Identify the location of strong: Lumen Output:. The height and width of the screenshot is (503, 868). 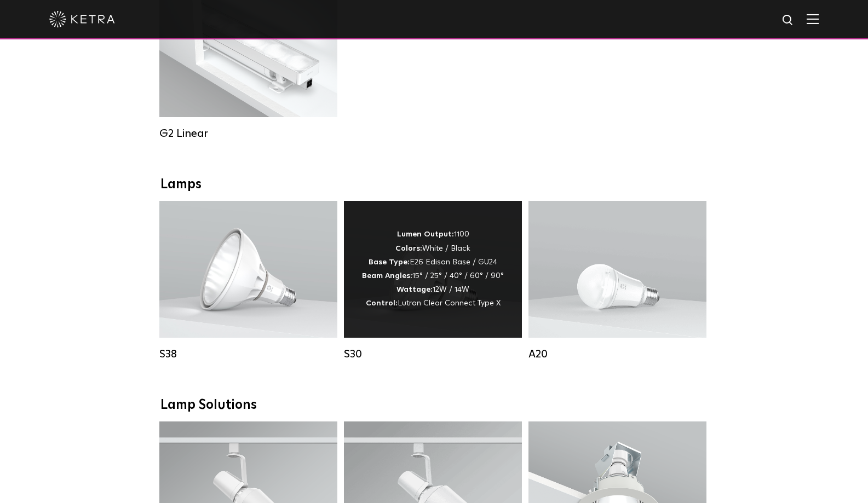
(426, 235).